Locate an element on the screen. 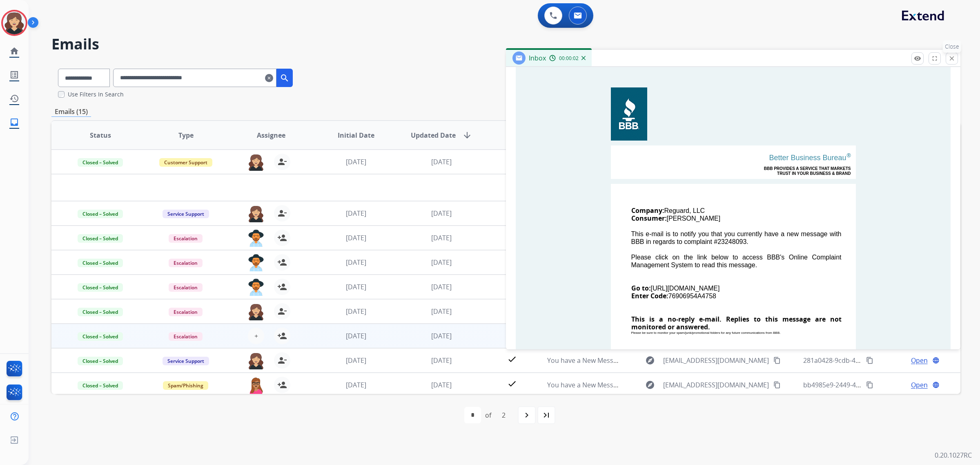 This screenshot has height=465, width=980. span: bb4985e9-2449-4487-9a2b-07b150a387a0 is located at coordinates (867, 385).